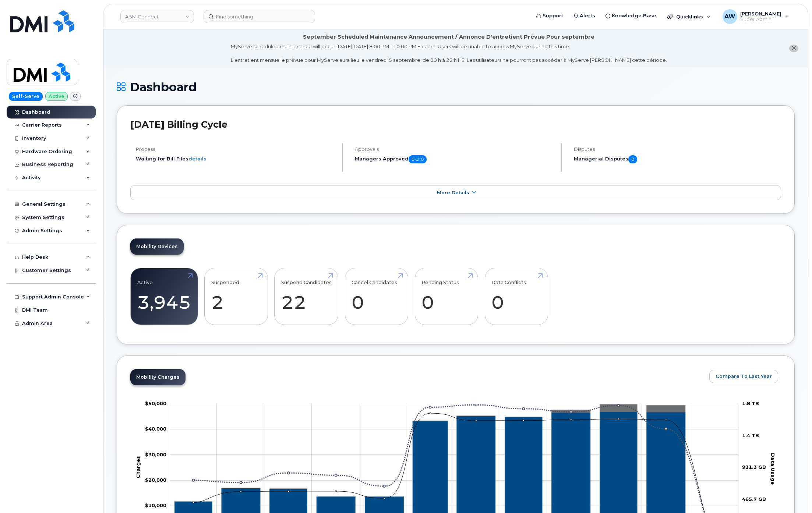  What do you see at coordinates (157, 247) in the screenshot?
I see `a: Mobility Devices` at bounding box center [157, 247].